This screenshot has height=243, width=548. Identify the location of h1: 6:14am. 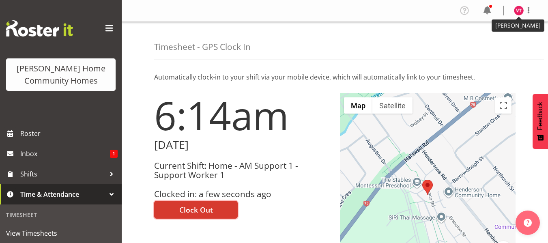
(242, 115).